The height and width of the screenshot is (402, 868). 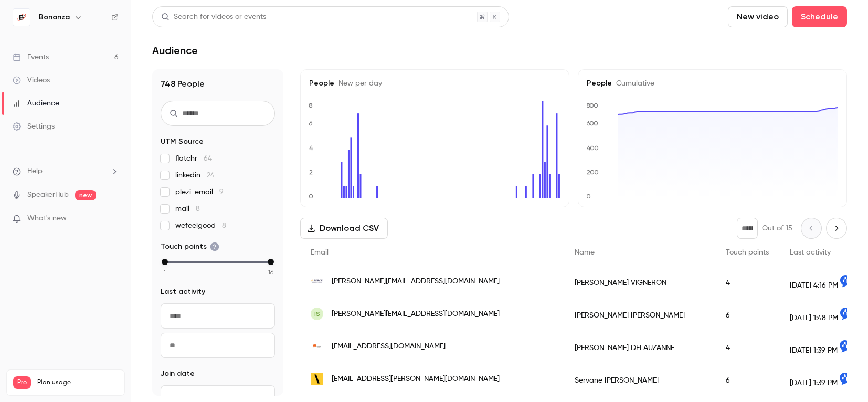 I want to click on a: SpeakerHub, so click(x=48, y=195).